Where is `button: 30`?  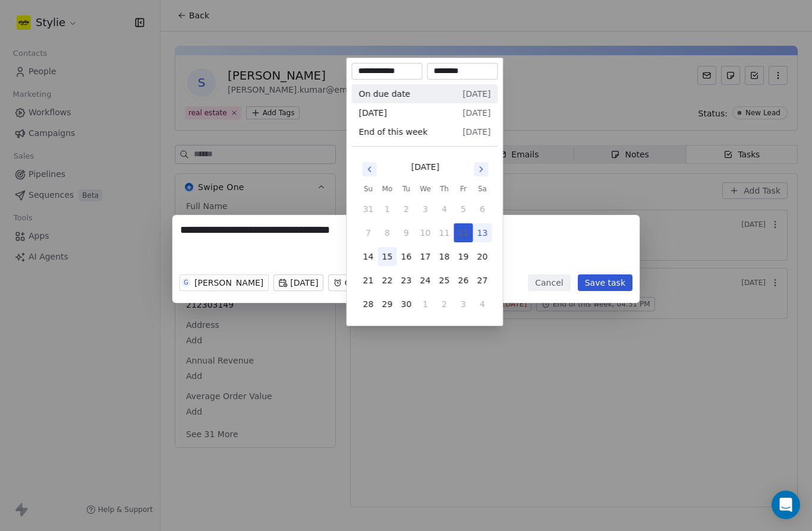 button: 30 is located at coordinates (407, 304).